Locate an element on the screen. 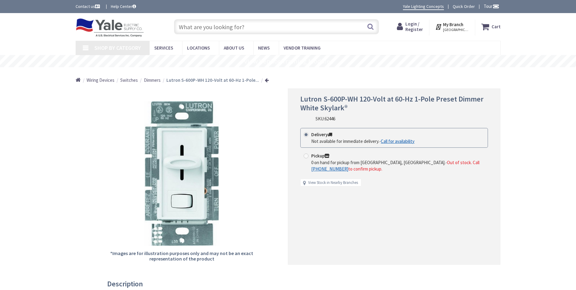  img: Yale Electric Supply Co. is located at coordinates (110, 28).